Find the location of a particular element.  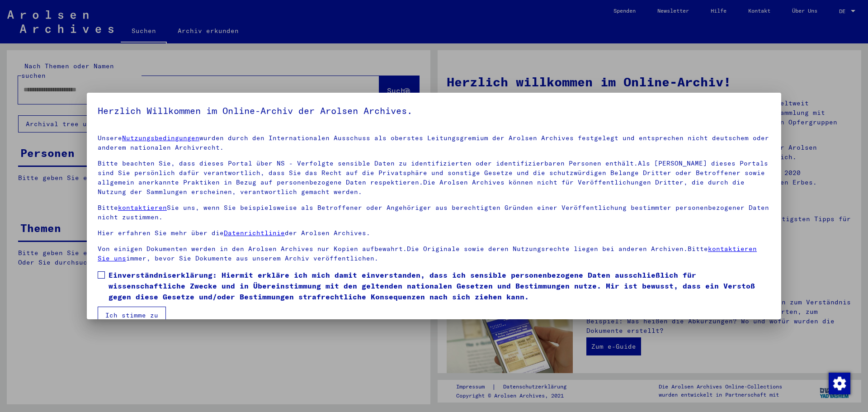

p: Bitte Sie uns, wenn Sie beispielsweise als Betroffener oder Angehöriger aus berechtigten Gründen ... is located at coordinates (434, 212).